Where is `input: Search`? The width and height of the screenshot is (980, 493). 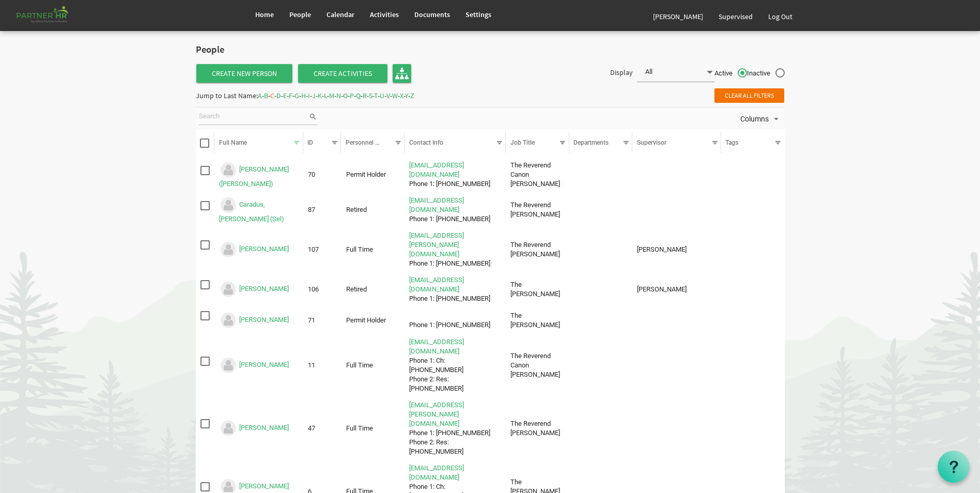
input: Search is located at coordinates (254, 117).